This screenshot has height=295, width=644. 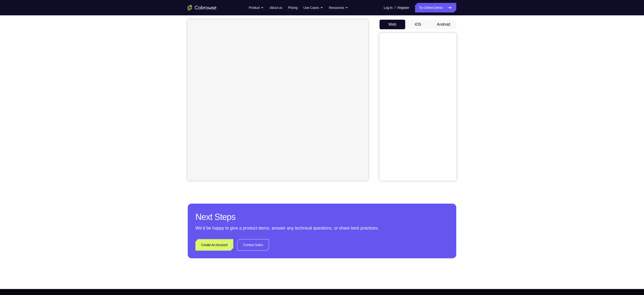 I want to click on a: About us, so click(x=276, y=8).